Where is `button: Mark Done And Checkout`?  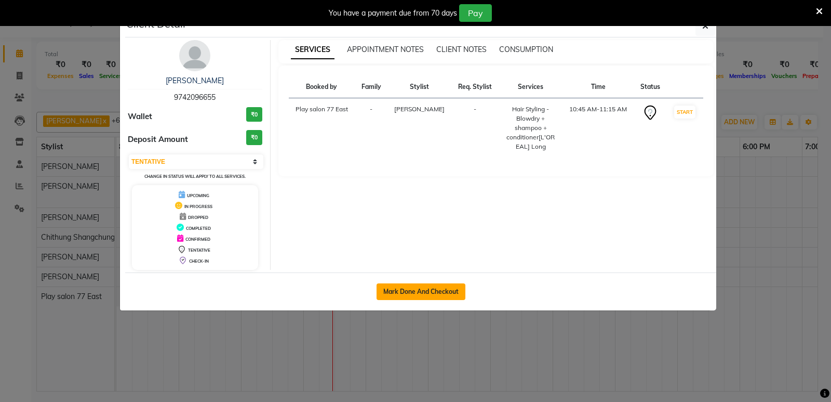 button: Mark Done And Checkout is located at coordinates (421, 291).